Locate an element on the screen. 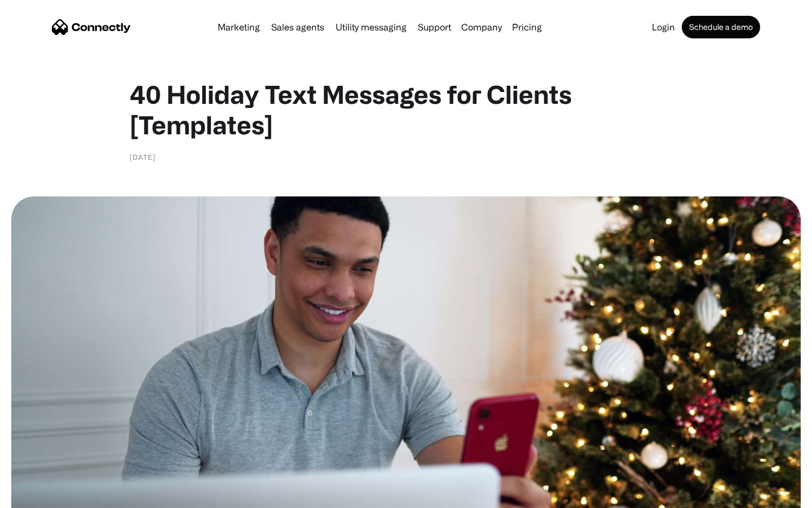  aside: Language selected: English is located at coordinates (39, 496).